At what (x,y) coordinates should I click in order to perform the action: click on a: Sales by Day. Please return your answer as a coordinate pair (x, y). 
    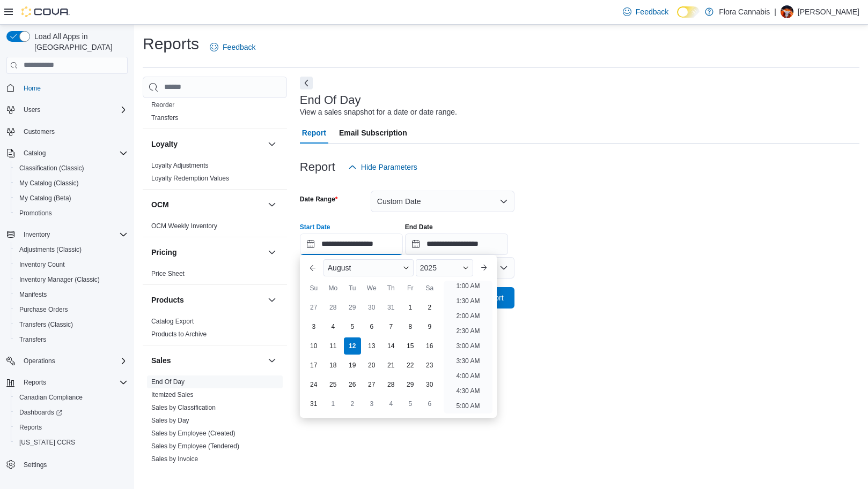
    Looking at the image, I should click on (170, 421).